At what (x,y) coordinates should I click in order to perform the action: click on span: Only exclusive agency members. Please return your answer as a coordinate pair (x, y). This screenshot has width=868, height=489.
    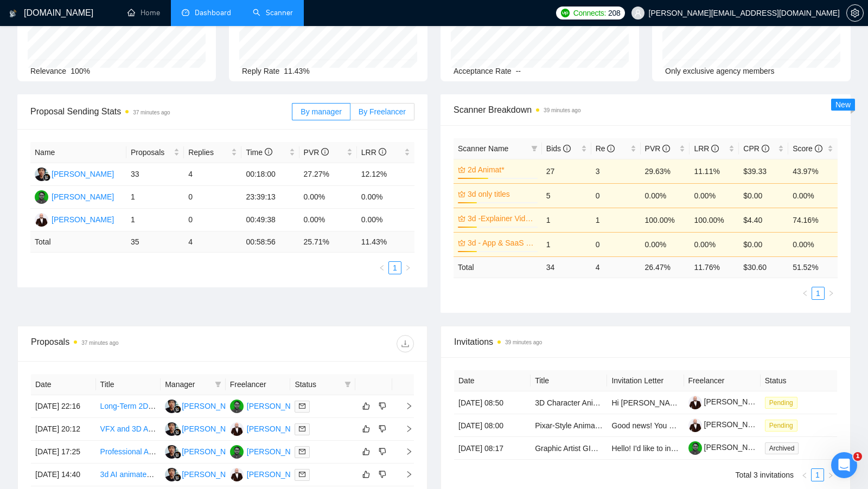
    Looking at the image, I should click on (720, 71).